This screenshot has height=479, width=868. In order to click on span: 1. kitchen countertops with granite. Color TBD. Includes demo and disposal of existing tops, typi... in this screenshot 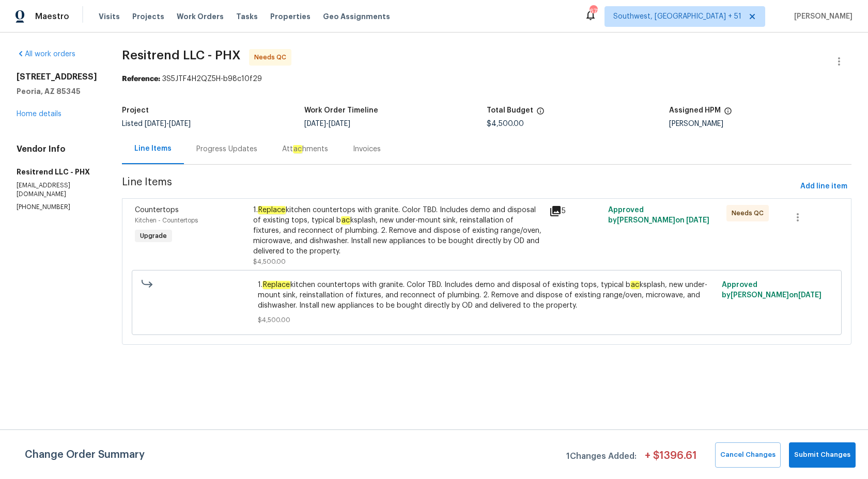, I will do `click(487, 295)`.